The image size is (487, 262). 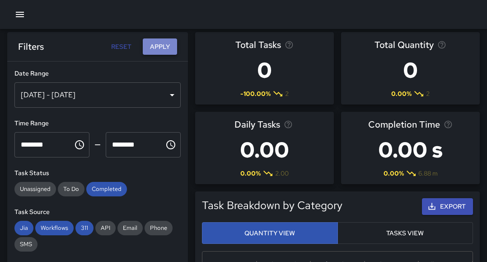 What do you see at coordinates (54, 227) in the screenshot?
I see `span: Workflows` at bounding box center [54, 227].